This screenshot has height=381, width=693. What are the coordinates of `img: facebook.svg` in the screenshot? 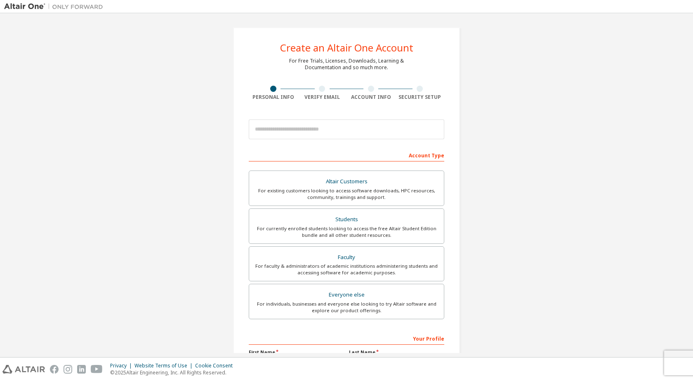 It's located at (54, 370).